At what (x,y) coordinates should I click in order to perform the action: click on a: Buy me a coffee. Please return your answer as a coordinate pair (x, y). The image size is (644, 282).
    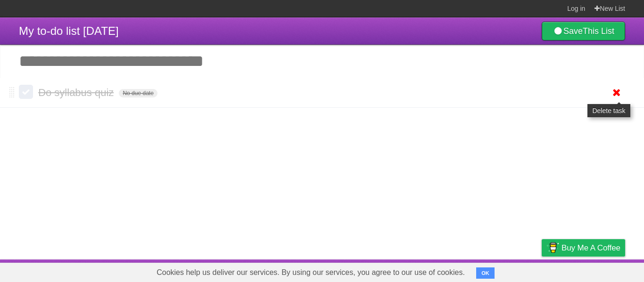
    Looking at the image, I should click on (583, 248).